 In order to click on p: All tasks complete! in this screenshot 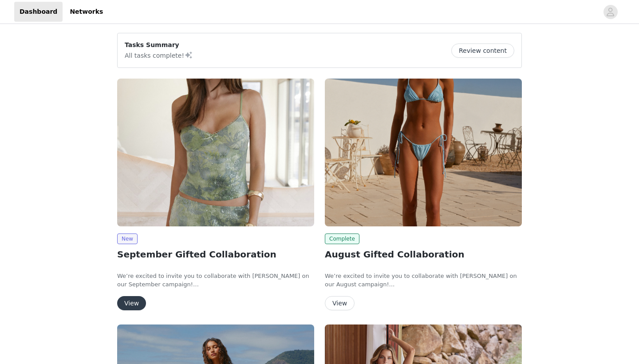, I will do `click(159, 55)`.